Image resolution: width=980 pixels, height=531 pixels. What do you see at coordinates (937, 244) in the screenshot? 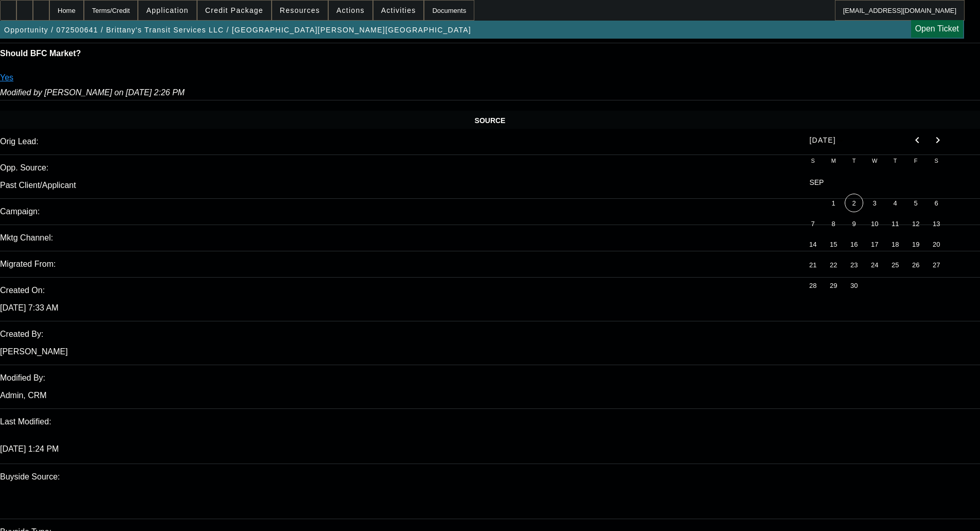
I see `span: 20` at bounding box center [937, 244].